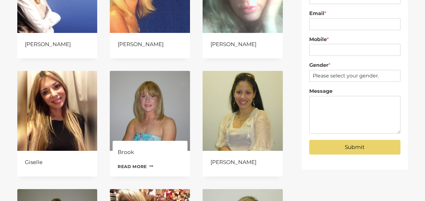 The image size is (425, 201). Describe the element at coordinates (354, 147) in the screenshot. I see `button: Submit` at that location.